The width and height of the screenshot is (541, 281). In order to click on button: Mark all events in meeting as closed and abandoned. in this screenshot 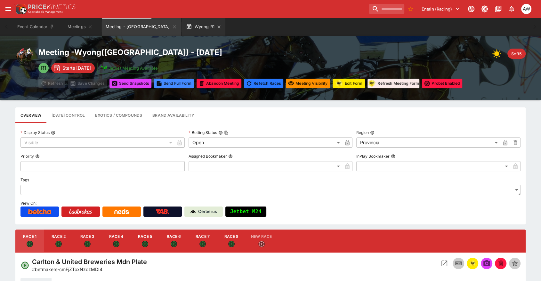, I will do `click(219, 84)`.